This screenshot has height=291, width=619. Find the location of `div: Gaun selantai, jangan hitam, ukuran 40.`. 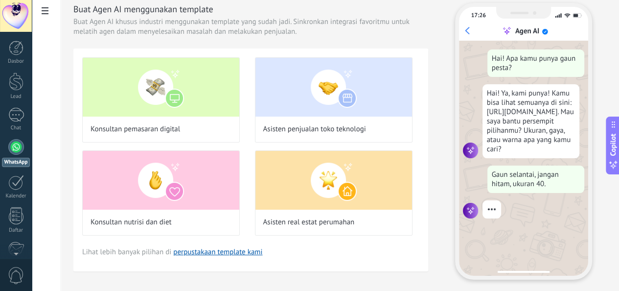

div: Gaun selantai, jangan hitam, ukuran 40. is located at coordinates (536, 179).